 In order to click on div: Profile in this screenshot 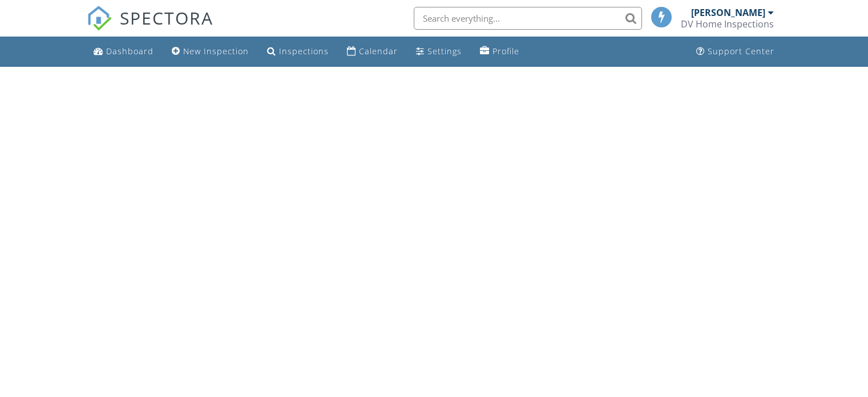, I will do `click(505, 51)`.